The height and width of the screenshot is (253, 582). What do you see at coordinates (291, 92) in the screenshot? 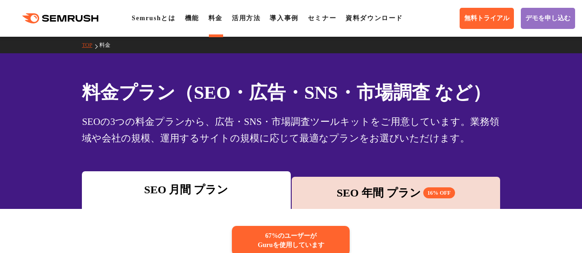
I see `h1: 料金プラン（SEO・広告・SNS・市場調査 など）` at bounding box center [291, 92].